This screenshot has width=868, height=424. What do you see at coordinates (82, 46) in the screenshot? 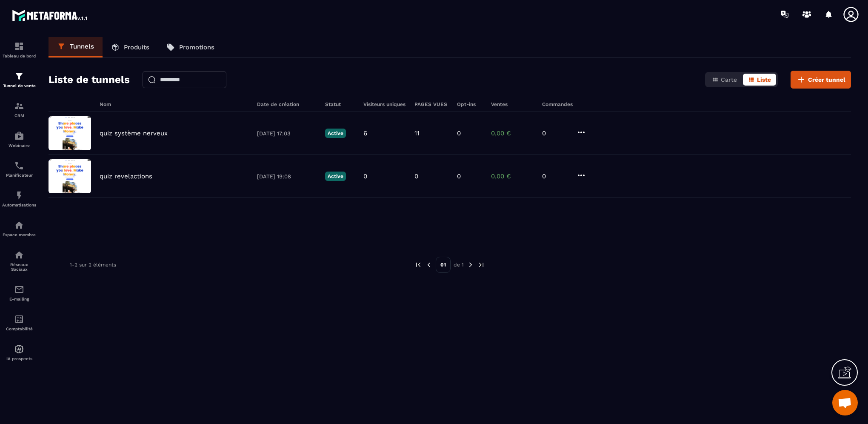
I see `p: Tunnels` at bounding box center [82, 46].